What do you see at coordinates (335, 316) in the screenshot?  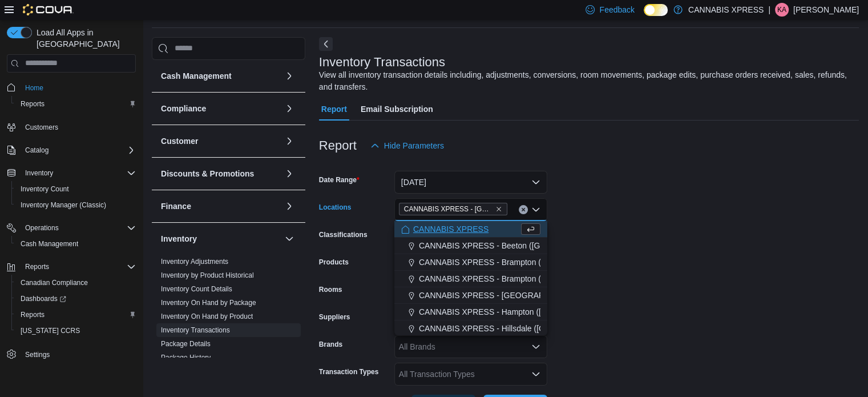 I see `label: Suppliers` at bounding box center [335, 316].